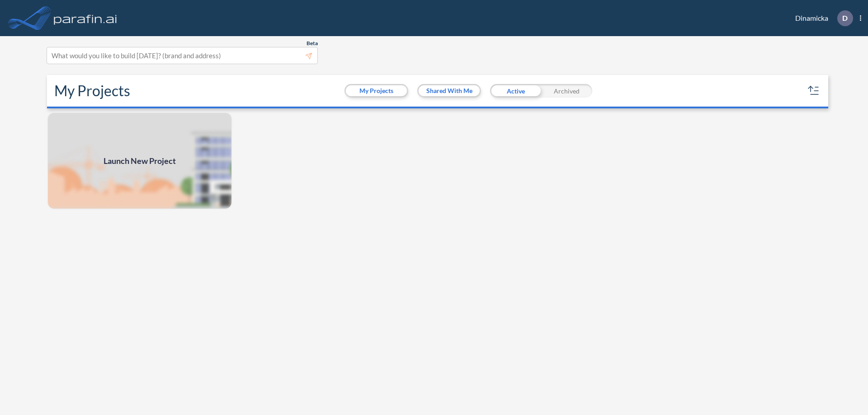 The width and height of the screenshot is (868, 415). I want to click on span: Launch New Project, so click(140, 161).